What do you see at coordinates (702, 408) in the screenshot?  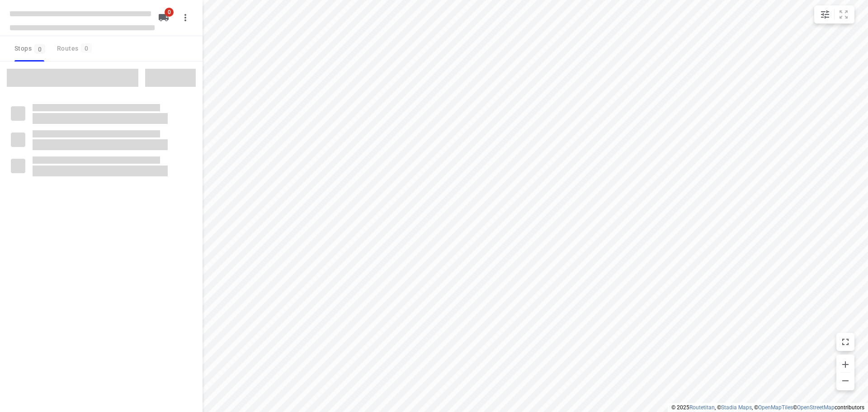 I see `a: Routetitan` at bounding box center [702, 408].